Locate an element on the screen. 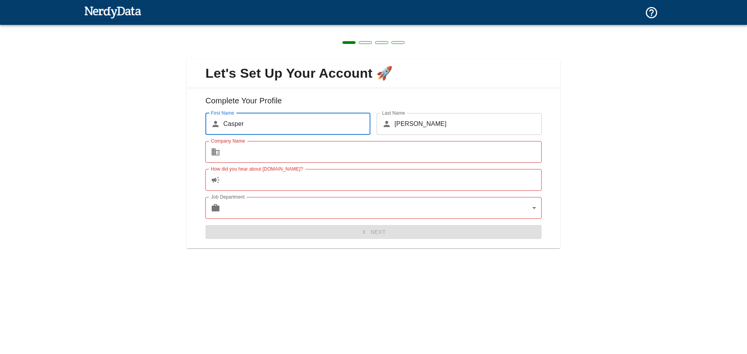 Image resolution: width=747 pixels, height=354 pixels. label: Company Name is located at coordinates (228, 141).